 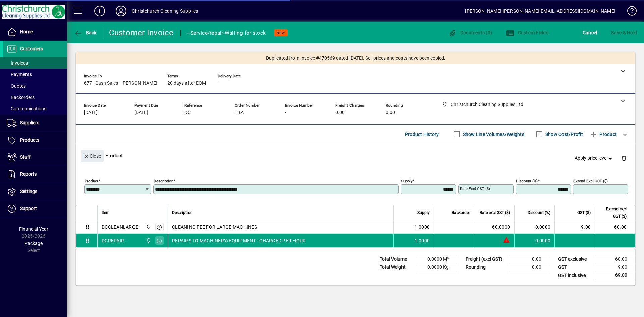 What do you see at coordinates (85, 33) in the screenshot?
I see `span: Back` at bounding box center [85, 33].